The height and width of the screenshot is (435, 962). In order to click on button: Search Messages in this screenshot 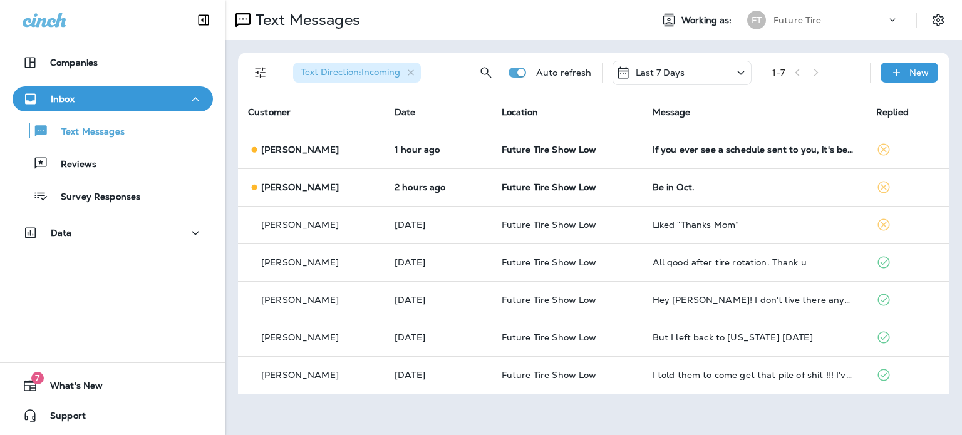, I will do `click(486, 73)`.